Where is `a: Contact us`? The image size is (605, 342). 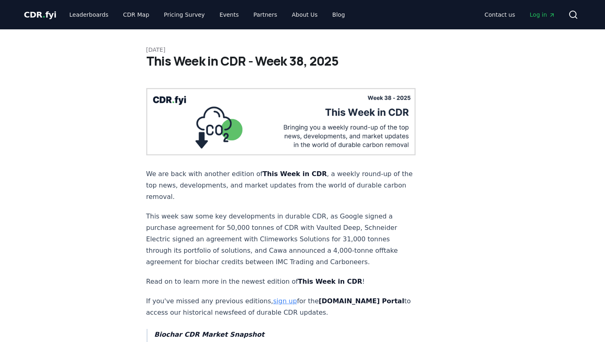 a: Contact us is located at coordinates (499, 15).